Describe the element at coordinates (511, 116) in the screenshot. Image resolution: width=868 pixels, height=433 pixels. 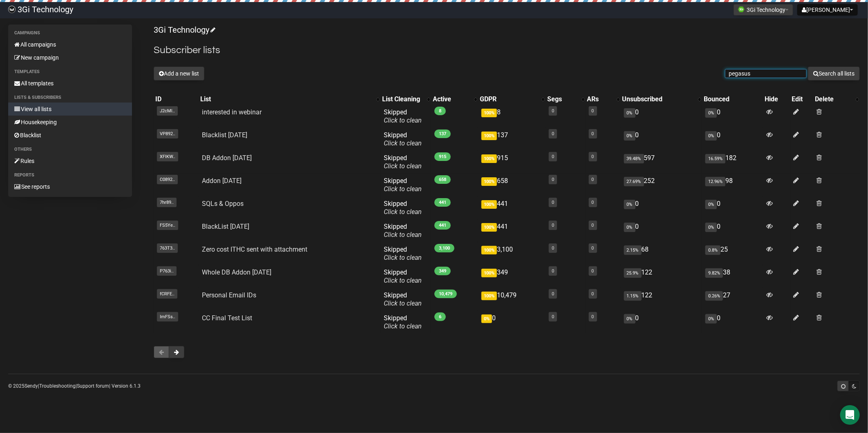
I see `td: 8` at that location.